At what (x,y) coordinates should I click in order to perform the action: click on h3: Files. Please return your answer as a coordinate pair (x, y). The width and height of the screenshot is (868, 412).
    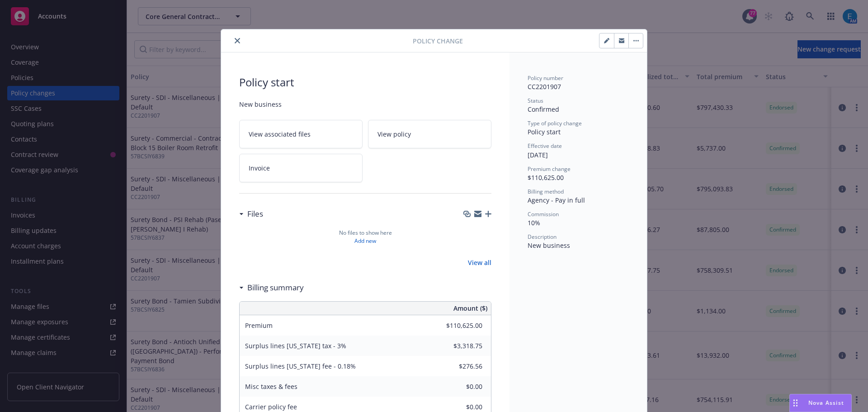
    Looking at the image, I should click on (255, 214).